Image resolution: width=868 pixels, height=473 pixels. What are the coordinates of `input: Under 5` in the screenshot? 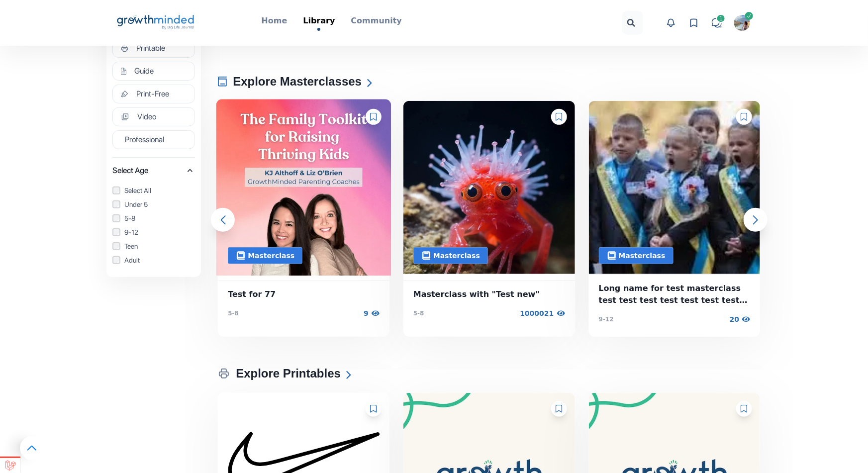 It's located at (116, 204).